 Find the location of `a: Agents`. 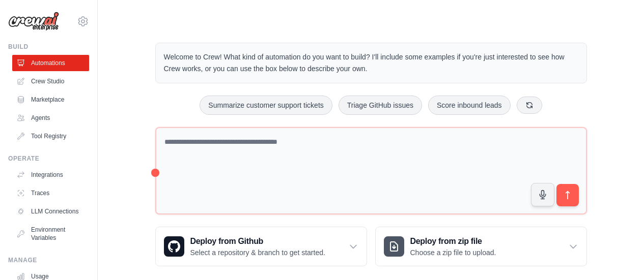

a: Agents is located at coordinates (51, 118).